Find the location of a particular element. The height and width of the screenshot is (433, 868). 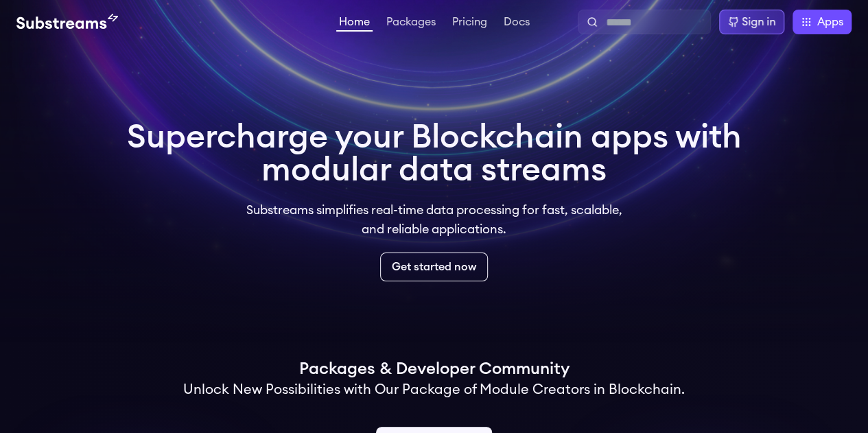

div: Sign in is located at coordinates (758, 22).